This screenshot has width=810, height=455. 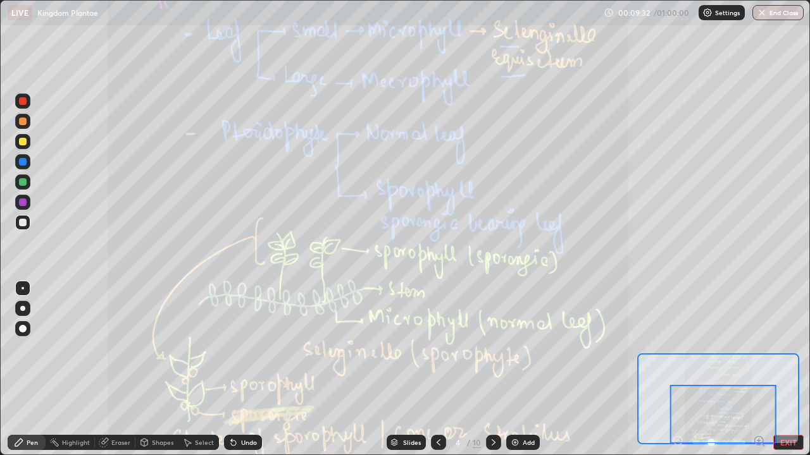 I want to click on p: LIVE, so click(x=20, y=13).